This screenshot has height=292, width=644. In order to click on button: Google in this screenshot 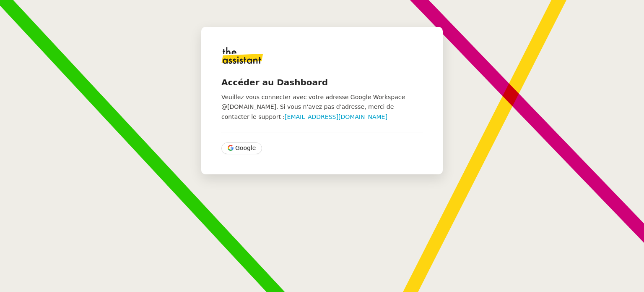, I will do `click(241, 148)`.